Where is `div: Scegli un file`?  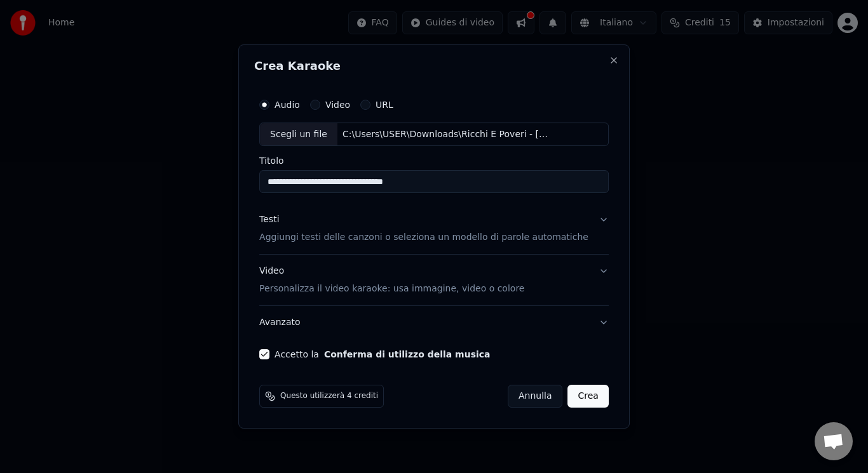
div: Scegli un file is located at coordinates (299, 135).